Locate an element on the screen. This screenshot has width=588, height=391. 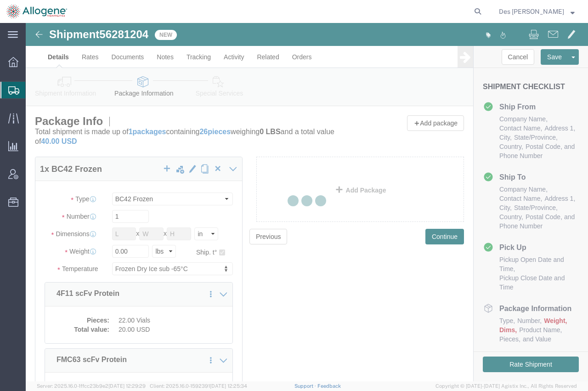
span: Des Charlery is located at coordinates (532, 12).